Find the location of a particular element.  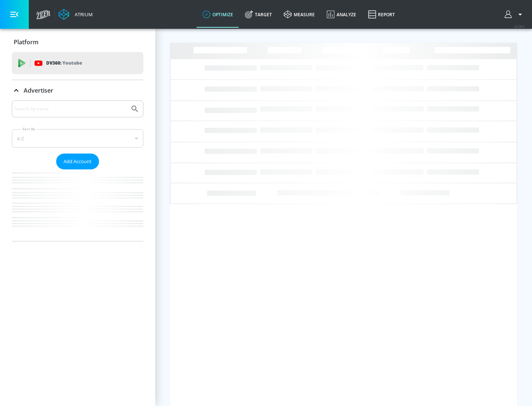

p: Youtube is located at coordinates (72, 63).